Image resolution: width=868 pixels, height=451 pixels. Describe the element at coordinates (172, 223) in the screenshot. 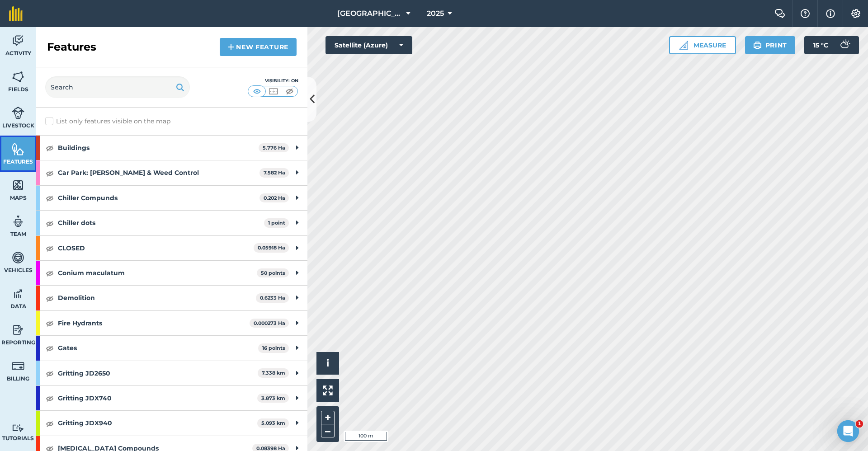

I see `div: Chiller dots1 point` at that location.